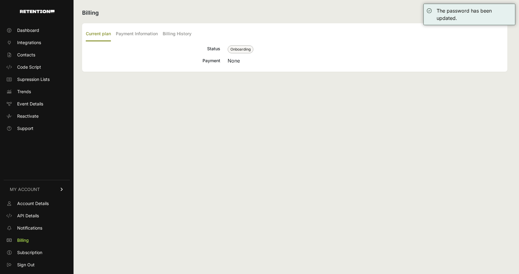  What do you see at coordinates (240, 49) in the screenshot?
I see `span: Onboarding` at bounding box center [240, 49].